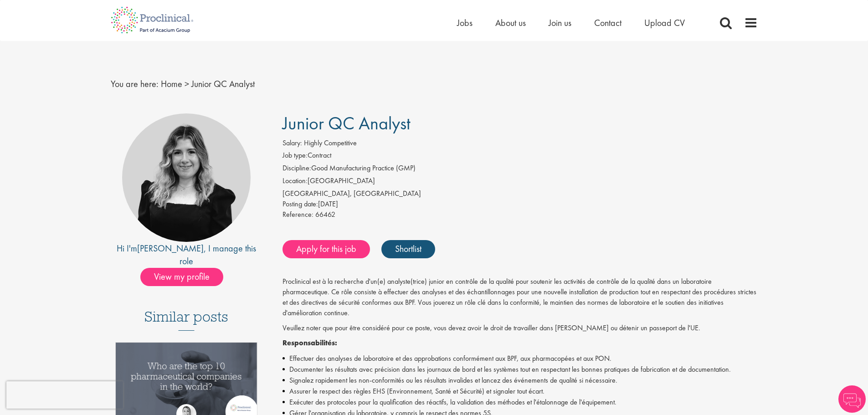 This screenshot has height=415, width=868. What do you see at coordinates (186, 275) in the screenshot?
I see `a: View my profile` at bounding box center [186, 275].